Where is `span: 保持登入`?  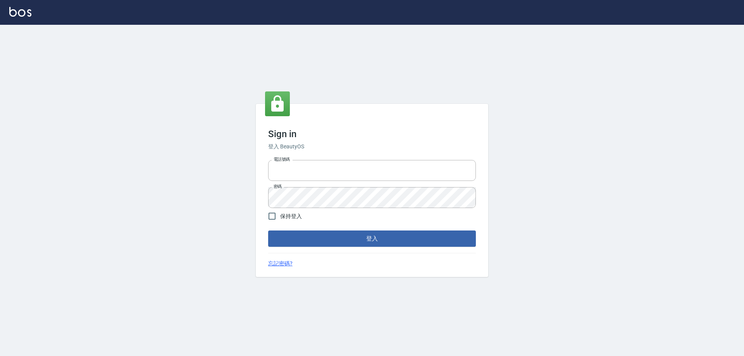
span: 保持登入 is located at coordinates (291, 216).